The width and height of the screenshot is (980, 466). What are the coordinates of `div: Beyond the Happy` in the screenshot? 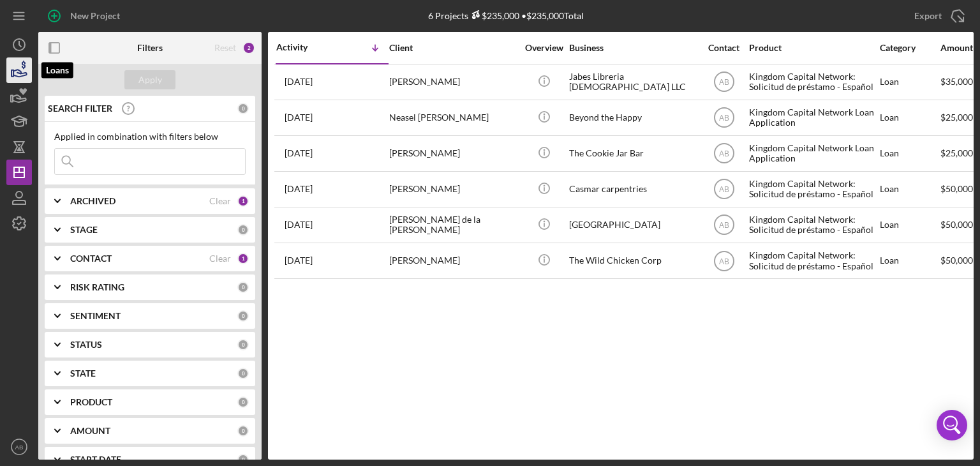 It's located at (633, 117).